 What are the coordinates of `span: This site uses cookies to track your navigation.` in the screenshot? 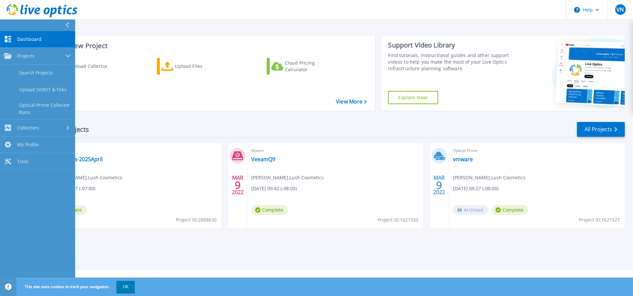 It's located at (76, 287).